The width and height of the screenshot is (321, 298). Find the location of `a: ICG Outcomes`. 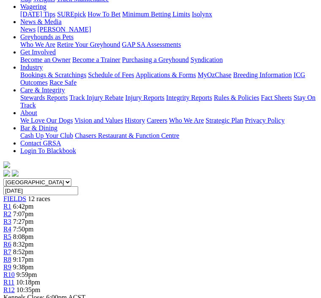

a: ICG Outcomes is located at coordinates (162, 78).